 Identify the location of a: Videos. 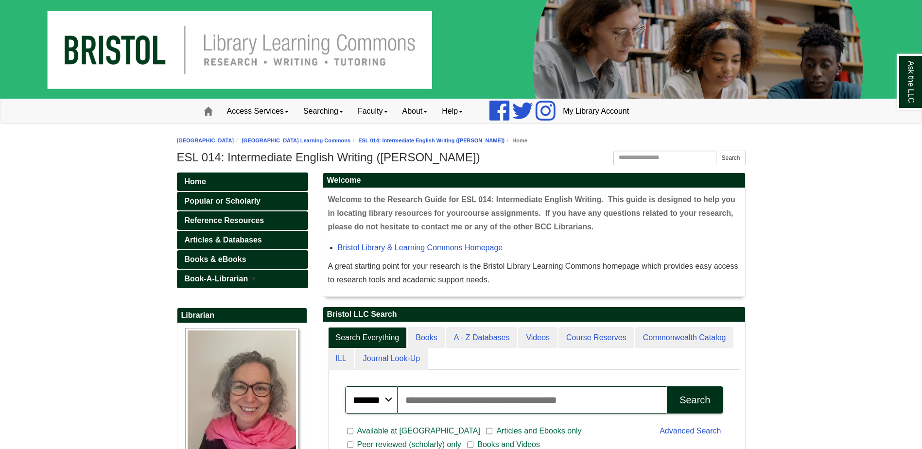
(538, 338).